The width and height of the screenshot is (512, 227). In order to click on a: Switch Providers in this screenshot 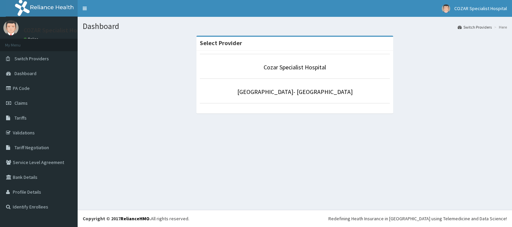, I will do `click(474, 27)`.